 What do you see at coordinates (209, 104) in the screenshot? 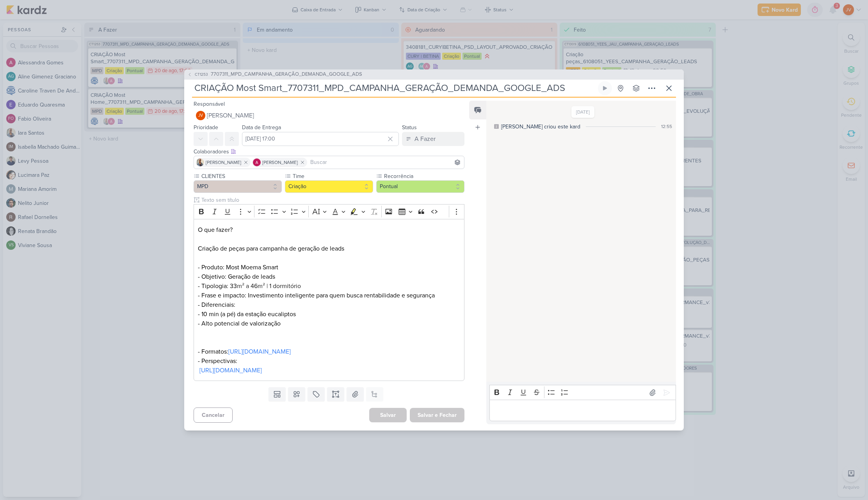
I see `label: Responsável` at bounding box center [209, 104].